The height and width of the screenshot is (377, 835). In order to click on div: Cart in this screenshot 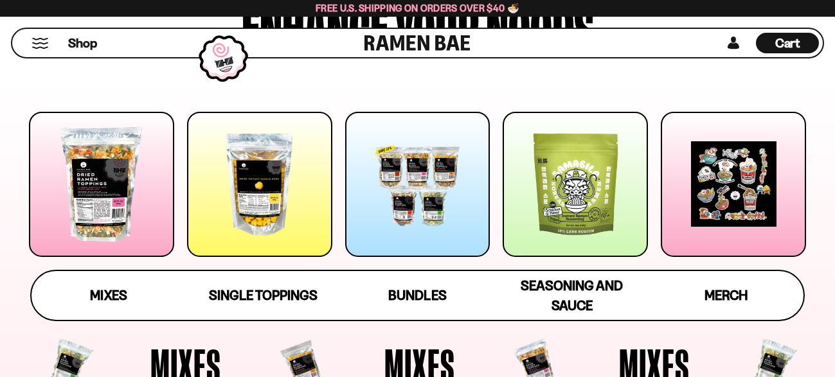, I will do `click(788, 43)`.